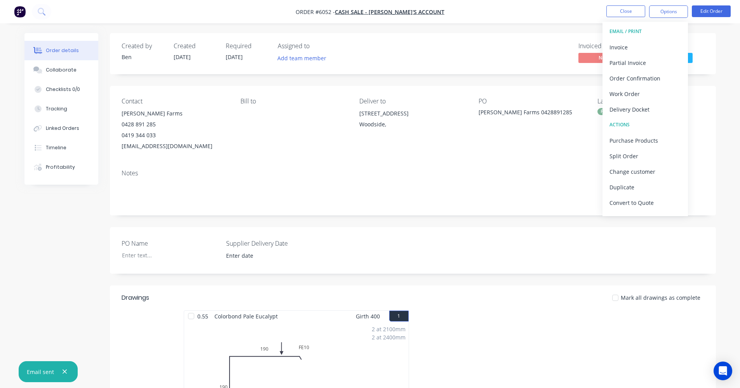 The image size is (740, 388). I want to click on span: 0.55, so click(203, 316).